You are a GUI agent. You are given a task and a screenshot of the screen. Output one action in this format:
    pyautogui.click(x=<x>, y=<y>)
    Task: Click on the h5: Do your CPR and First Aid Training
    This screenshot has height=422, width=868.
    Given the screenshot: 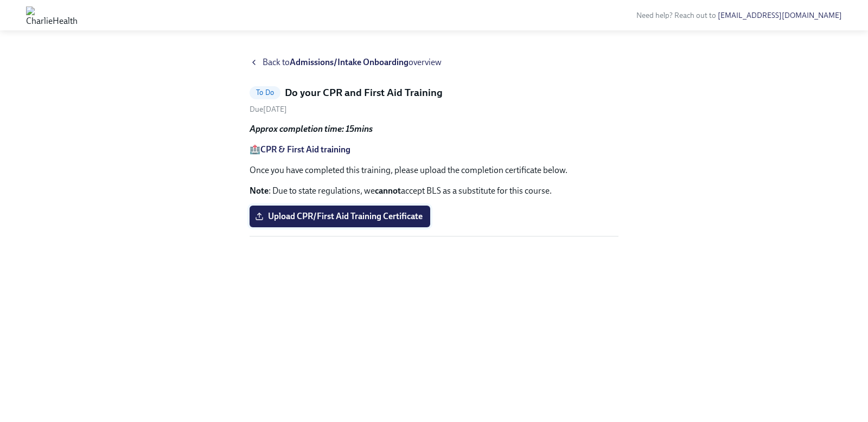 What is the action you would take?
    pyautogui.click(x=363, y=93)
    